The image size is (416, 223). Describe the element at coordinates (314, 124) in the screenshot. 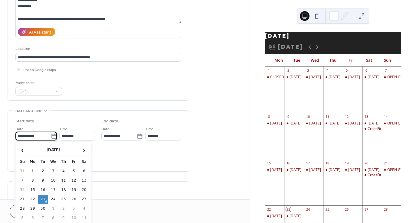

I see `div: Wednesday 10 Sept` at that location.